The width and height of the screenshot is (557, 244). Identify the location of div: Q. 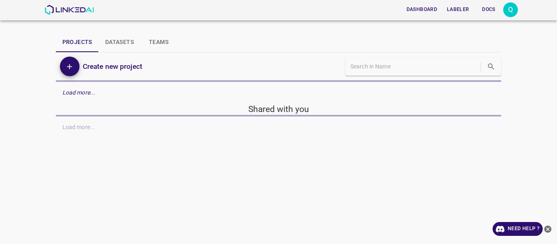
(511, 10).